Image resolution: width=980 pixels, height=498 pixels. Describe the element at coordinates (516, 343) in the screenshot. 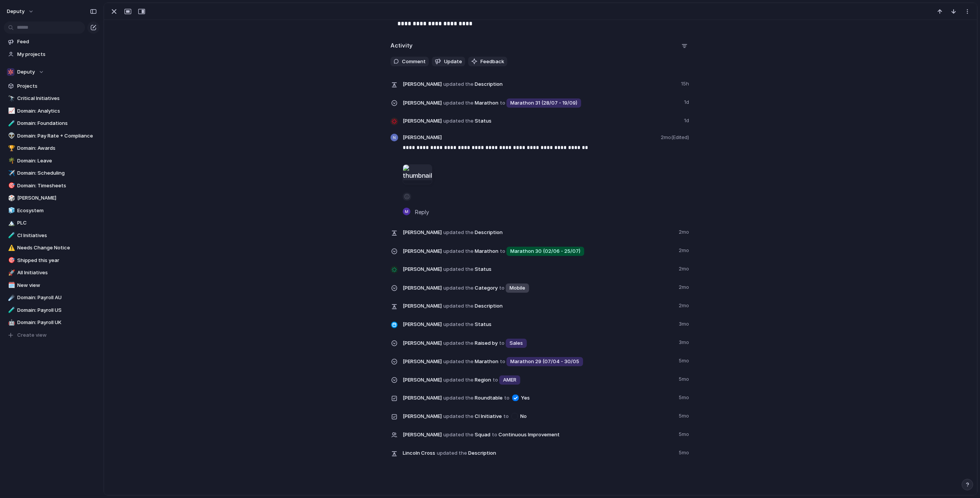

I see `span: Sales` at that location.